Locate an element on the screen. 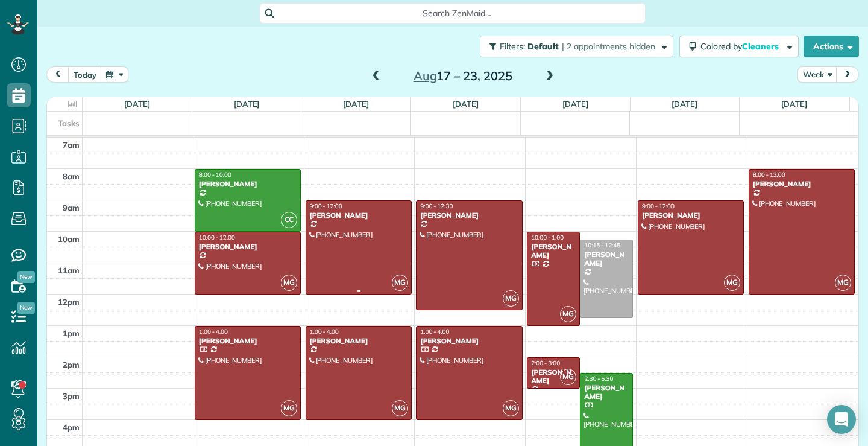  span: 10:15 - 12:45 is located at coordinates (602, 245).